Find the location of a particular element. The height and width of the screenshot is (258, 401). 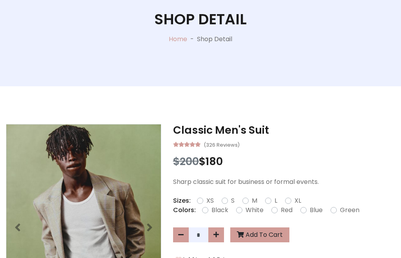

a: Home is located at coordinates (178, 39).